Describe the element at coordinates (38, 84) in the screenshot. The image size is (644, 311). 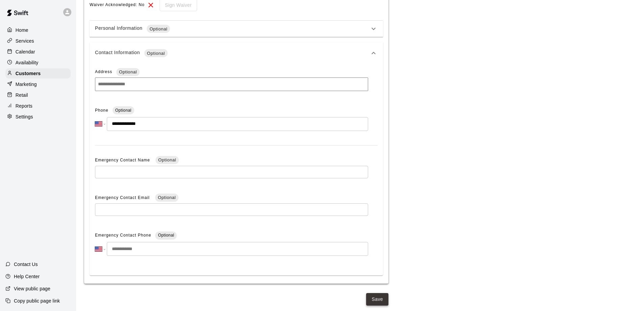
I see `a: Marketing` at that location.